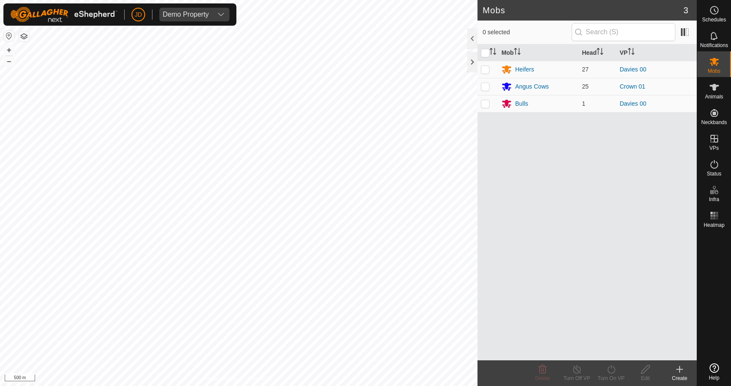 The image size is (731, 386). Describe the element at coordinates (685, 10) in the screenshot. I see `span: 3` at that location.